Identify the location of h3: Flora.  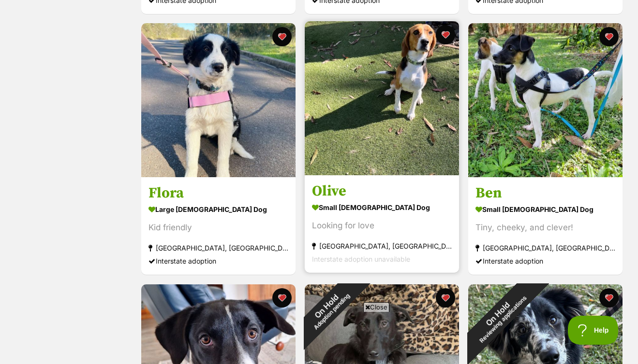
(218, 194).